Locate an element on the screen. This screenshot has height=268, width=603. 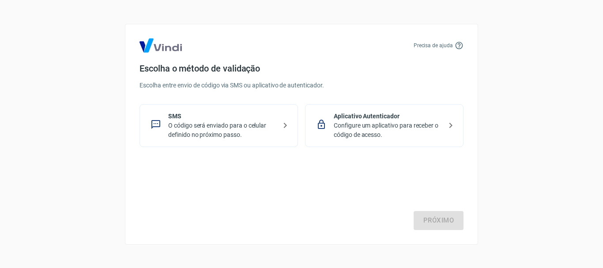
p: Precisa de ajuda is located at coordinates (433, 45).